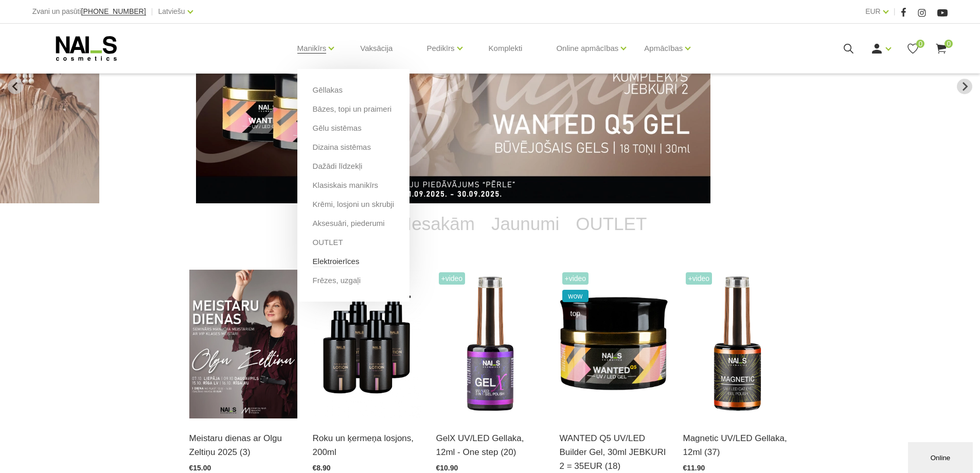  I want to click on a: Trīs vienā - bāze, tonis, tops (trausliem nagiem vēlams papildus lietot bāzi). Ilgnoturīga un int..., so click(490, 344).